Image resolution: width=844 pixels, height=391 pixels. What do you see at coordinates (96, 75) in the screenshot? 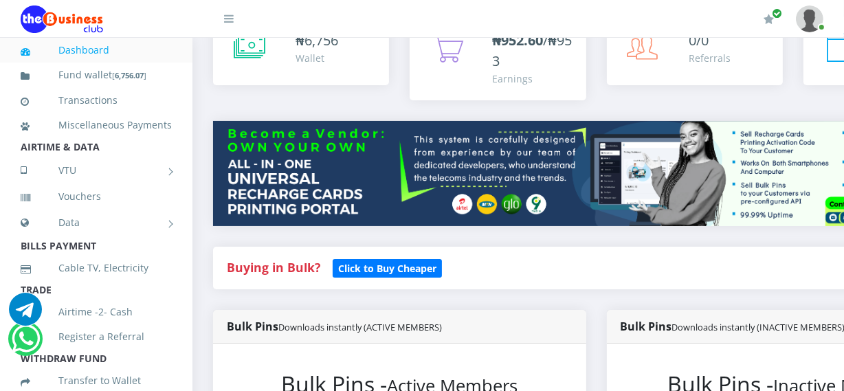
I see `a: Fund wallet[6,756.07]` at bounding box center [96, 75].